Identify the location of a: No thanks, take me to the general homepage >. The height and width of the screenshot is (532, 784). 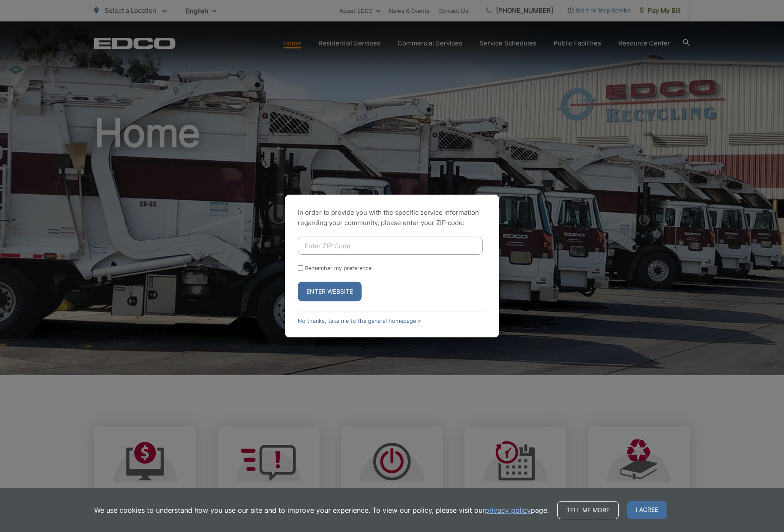
(360, 321).